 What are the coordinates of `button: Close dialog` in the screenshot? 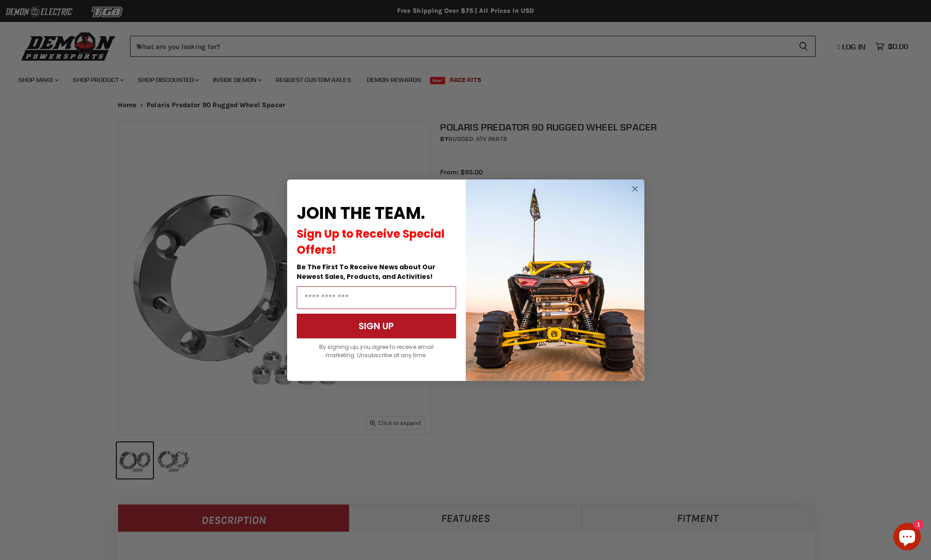 It's located at (635, 189).